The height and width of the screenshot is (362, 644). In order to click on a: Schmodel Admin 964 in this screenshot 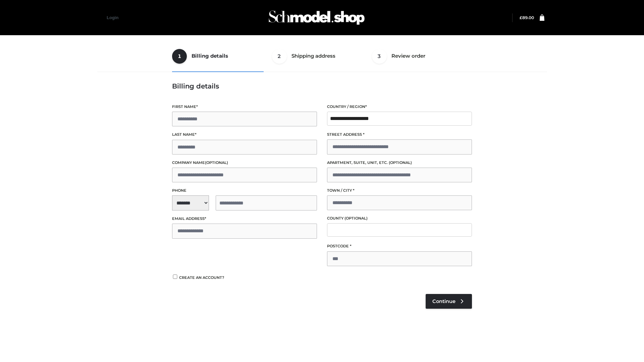, I will do `click(317, 17)`.